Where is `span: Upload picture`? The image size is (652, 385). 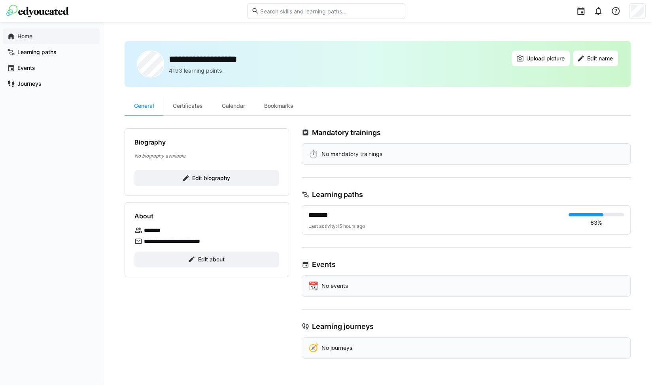
span: Upload picture is located at coordinates (545, 59).